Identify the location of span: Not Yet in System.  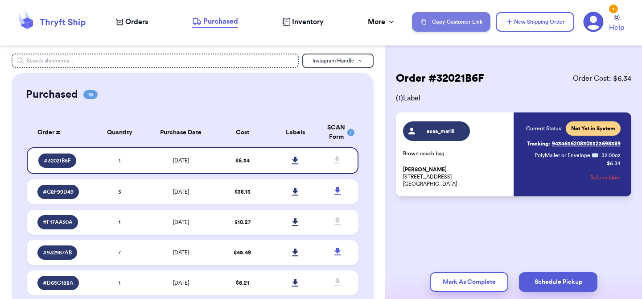
(593, 128).